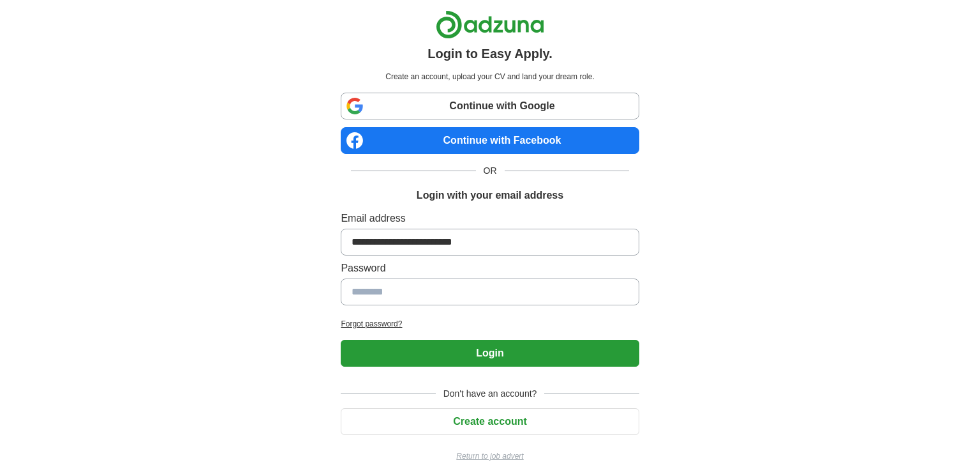 This screenshot has height=467, width=980. I want to click on a: Return to job advert, so click(489, 456).